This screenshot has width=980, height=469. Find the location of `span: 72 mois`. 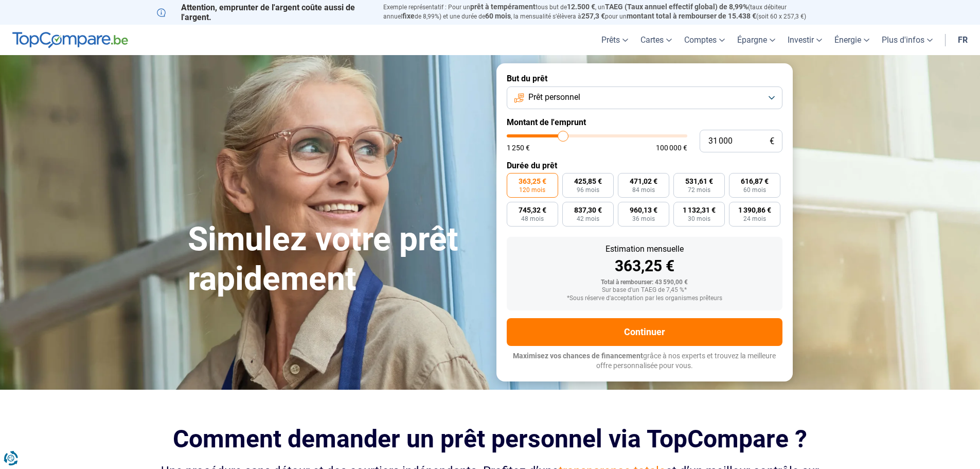

span: 72 mois is located at coordinates (699, 190).